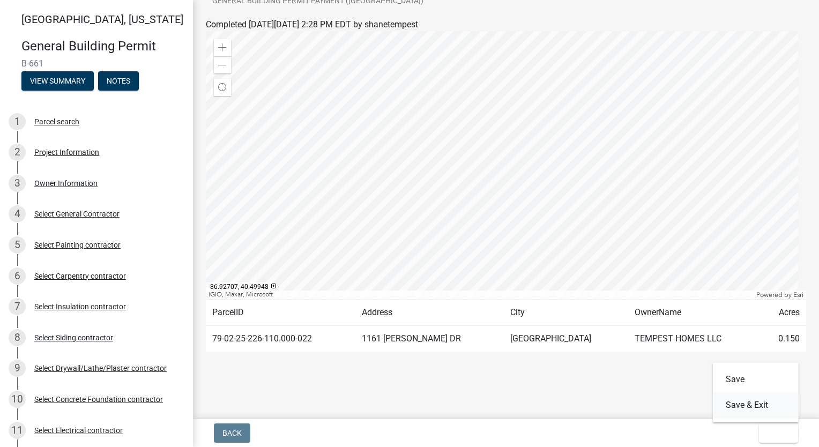 The width and height of the screenshot is (819, 447). What do you see at coordinates (17, 368) in the screenshot?
I see `div: 9` at bounding box center [17, 368].